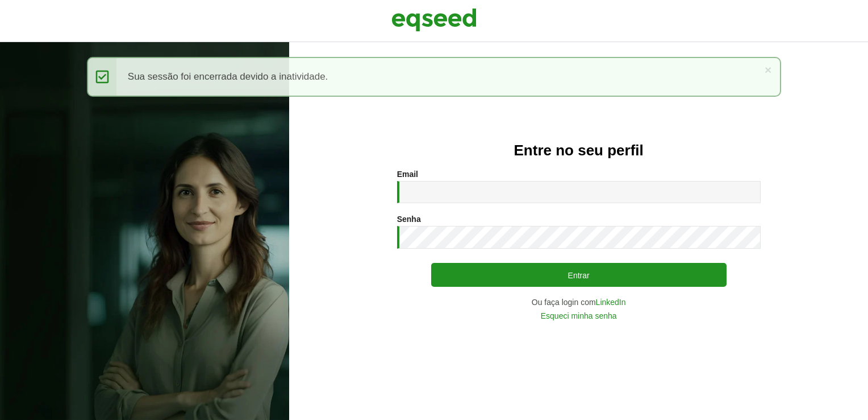  I want to click on img: EqSeed Logo, so click(434, 20).